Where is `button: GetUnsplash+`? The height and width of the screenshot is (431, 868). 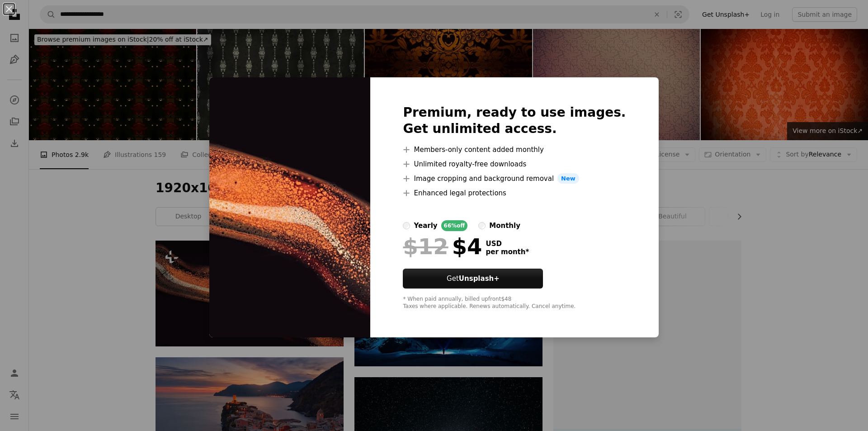 button: GetUnsplash+ is located at coordinates (473, 278).